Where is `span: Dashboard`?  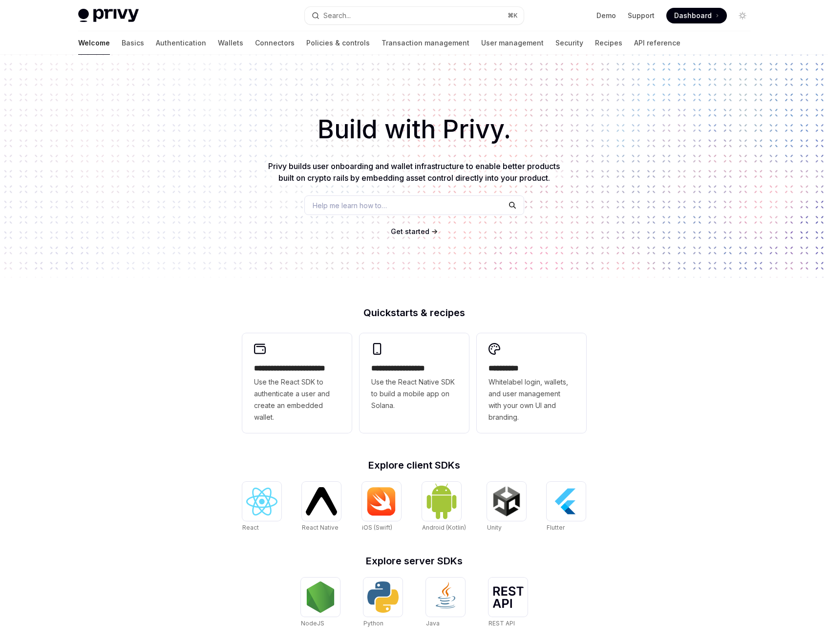 span: Dashboard is located at coordinates (693, 15).